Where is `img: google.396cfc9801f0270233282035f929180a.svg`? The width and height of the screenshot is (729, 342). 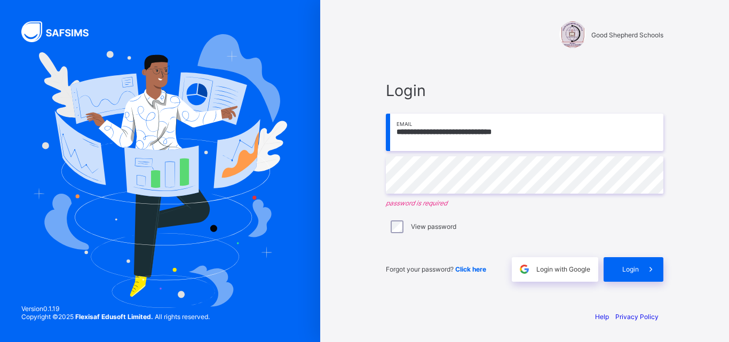
img: google.396cfc9801f0270233282035f929180a.svg is located at coordinates (524, 269).